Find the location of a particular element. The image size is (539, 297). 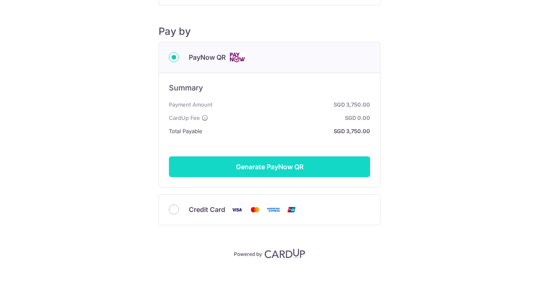

strong: SGD 0.00 is located at coordinates (291, 118).